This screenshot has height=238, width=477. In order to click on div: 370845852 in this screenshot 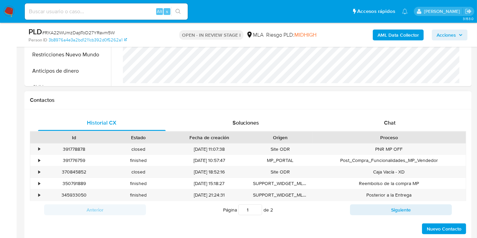, I will do `click(74, 172)`.